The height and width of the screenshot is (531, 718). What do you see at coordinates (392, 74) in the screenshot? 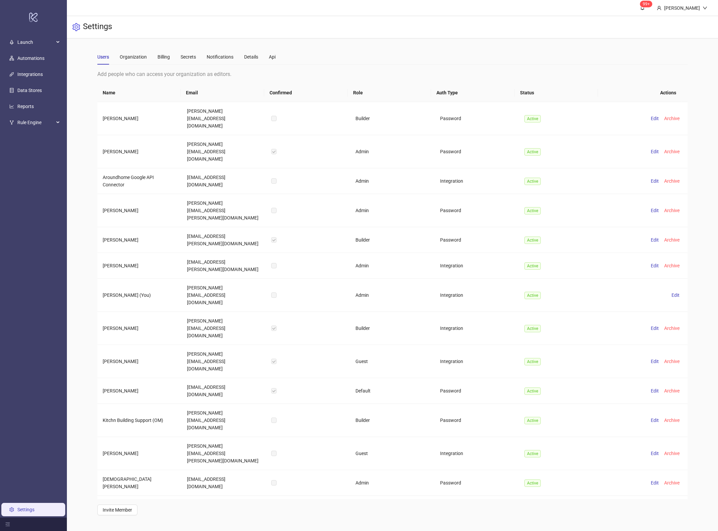
I see `div: Add people who can access your organization as editors.` at bounding box center [392, 74].